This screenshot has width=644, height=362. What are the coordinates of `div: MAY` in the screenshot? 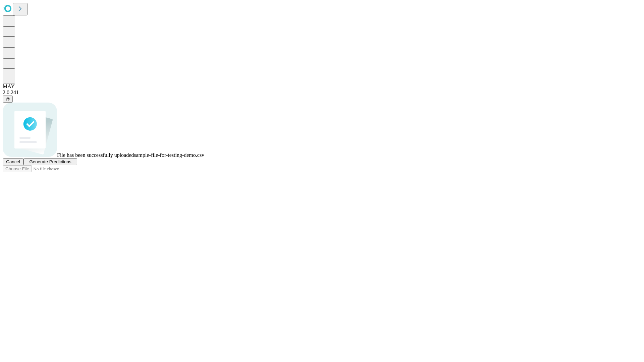 It's located at (322, 86).